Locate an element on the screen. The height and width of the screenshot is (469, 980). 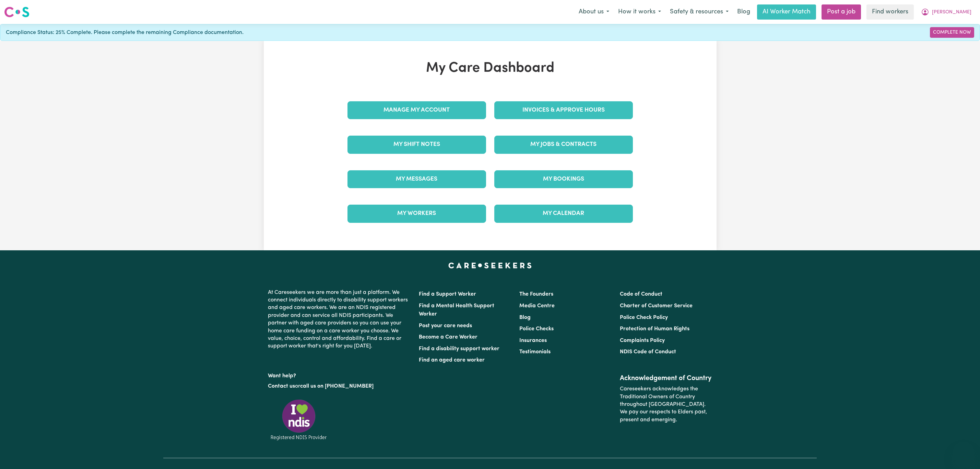
img: Registered NDIS provider is located at coordinates (299, 419).